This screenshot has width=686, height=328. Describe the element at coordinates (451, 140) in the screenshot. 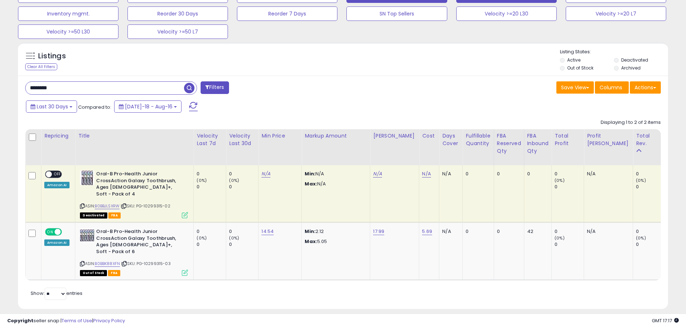

I see `div: Days Cover` at that location.